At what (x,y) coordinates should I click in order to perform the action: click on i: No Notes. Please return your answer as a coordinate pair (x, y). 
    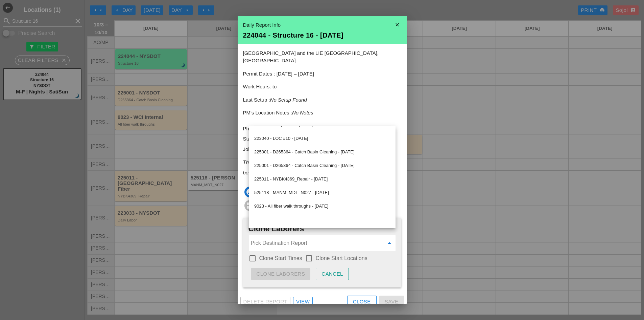
    Looking at the image, I should click on (303, 113).